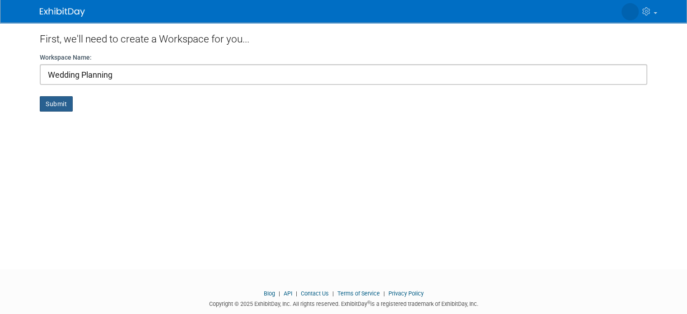  Describe the element at coordinates (359, 293) in the screenshot. I see `a: Terms of Service` at that location.